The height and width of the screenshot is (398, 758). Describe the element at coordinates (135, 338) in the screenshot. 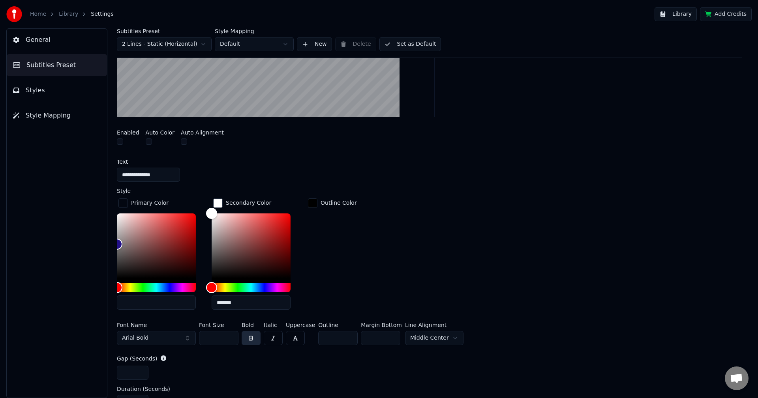

I see `span: Arial Bold` at that location.